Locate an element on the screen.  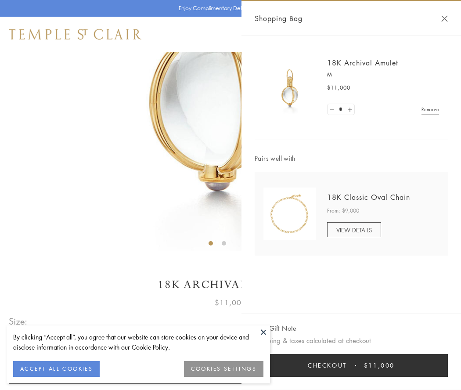
a: VIEW DETAILS is located at coordinates (354, 230).